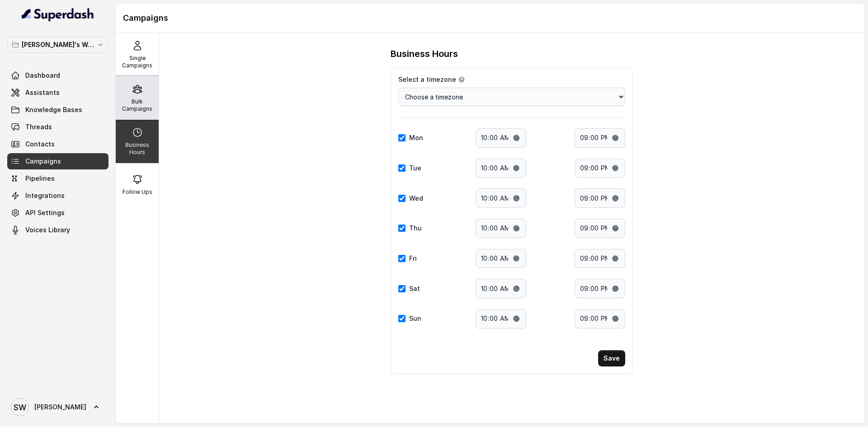 The width and height of the screenshot is (868, 427). I want to click on span: Voices Library, so click(47, 230).